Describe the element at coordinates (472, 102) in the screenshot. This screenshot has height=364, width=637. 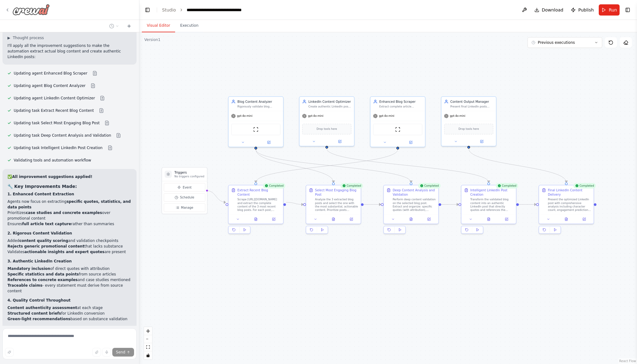
I see `div: Content Output Manager` at that location.